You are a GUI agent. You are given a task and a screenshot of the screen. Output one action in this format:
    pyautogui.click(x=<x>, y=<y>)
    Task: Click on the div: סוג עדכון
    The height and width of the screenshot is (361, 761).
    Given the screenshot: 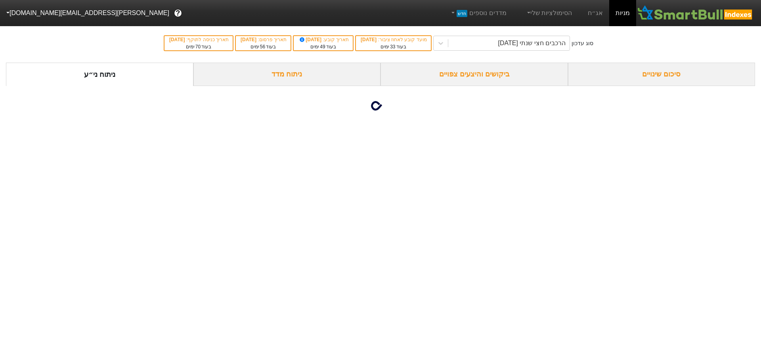 What is the action you would take?
    pyautogui.click(x=582, y=43)
    